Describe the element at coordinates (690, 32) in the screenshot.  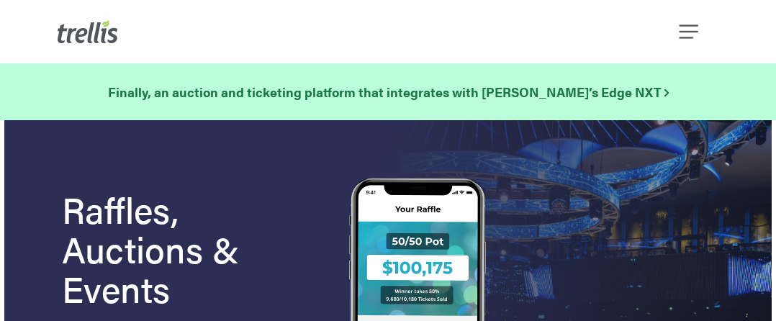
I see `a: Navigation Menu` at that location.